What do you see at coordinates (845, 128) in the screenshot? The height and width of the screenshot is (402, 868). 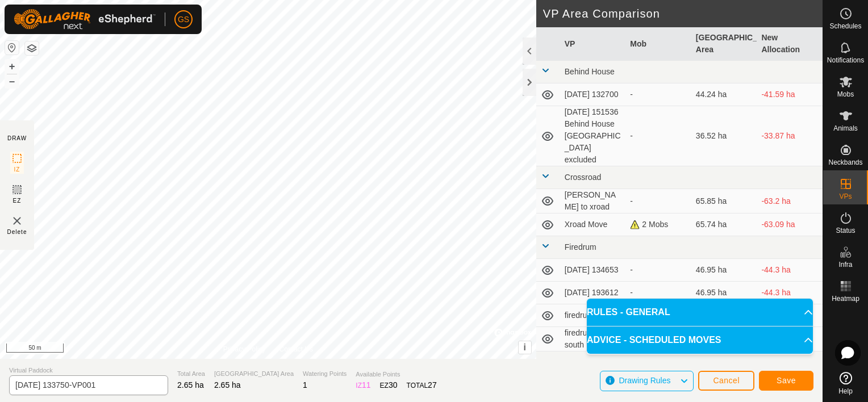 I see `span: Animals` at bounding box center [845, 128].